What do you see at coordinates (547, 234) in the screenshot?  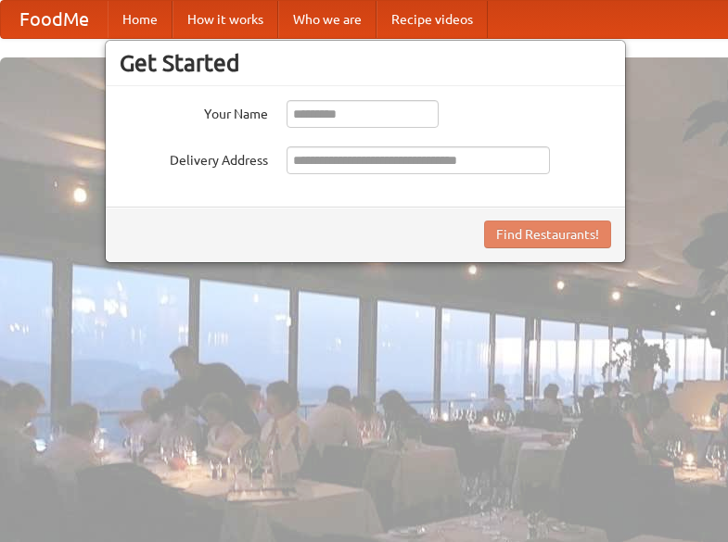 I see `button: Find Restaurants!` at bounding box center [547, 234].